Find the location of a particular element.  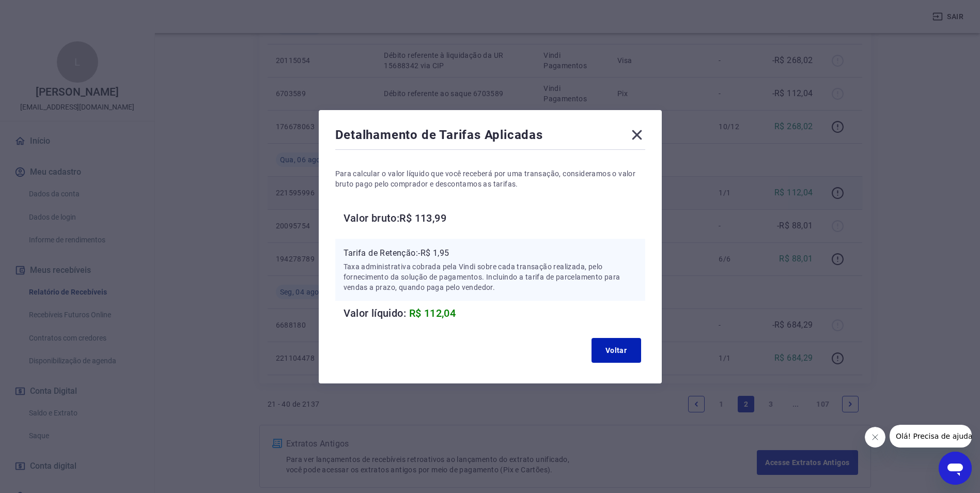

p: Taxa administrativa cobrada pela Vindi sobre cada transação realizada, pelo fornecimento da soluç... is located at coordinates (490, 277).